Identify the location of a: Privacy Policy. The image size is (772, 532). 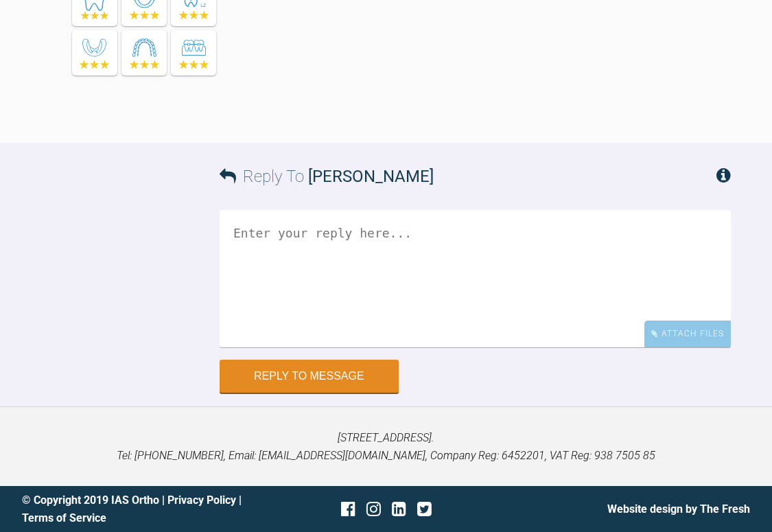
(202, 500).